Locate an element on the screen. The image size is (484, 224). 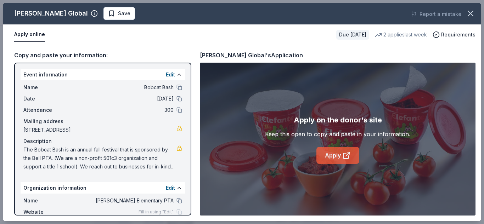
span: Attendance is located at coordinates (47, 110).